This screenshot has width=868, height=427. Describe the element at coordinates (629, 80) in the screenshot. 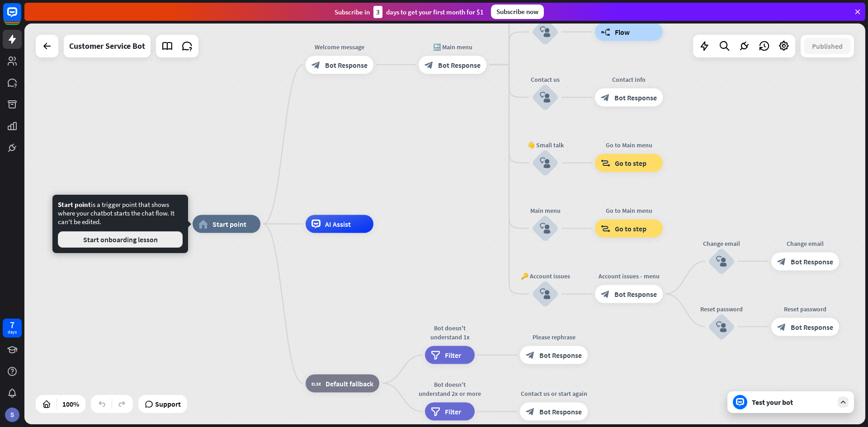

I see `div: Contact info` at that location.